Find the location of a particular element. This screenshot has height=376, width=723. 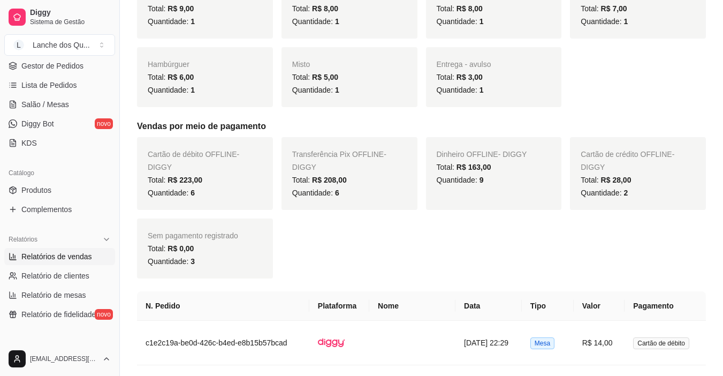

span: R$ 223,00 is located at coordinates (185, 180).